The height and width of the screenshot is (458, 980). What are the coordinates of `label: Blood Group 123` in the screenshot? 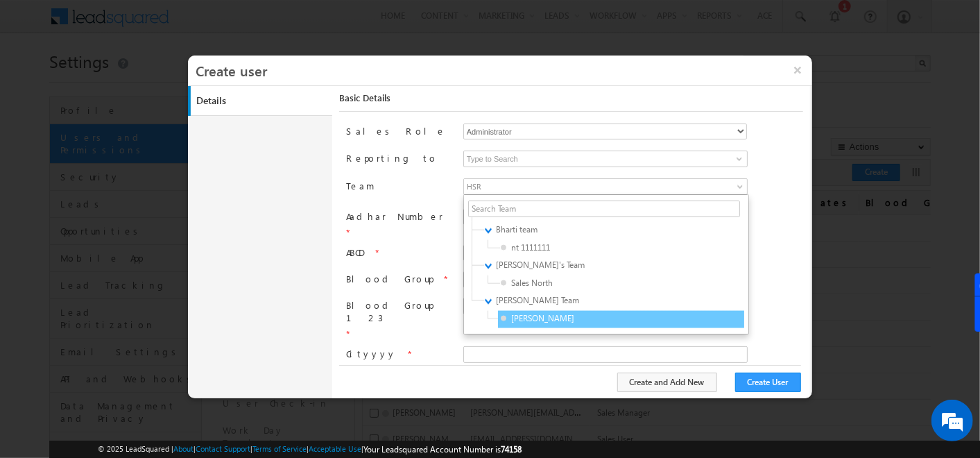 It's located at (399, 311).